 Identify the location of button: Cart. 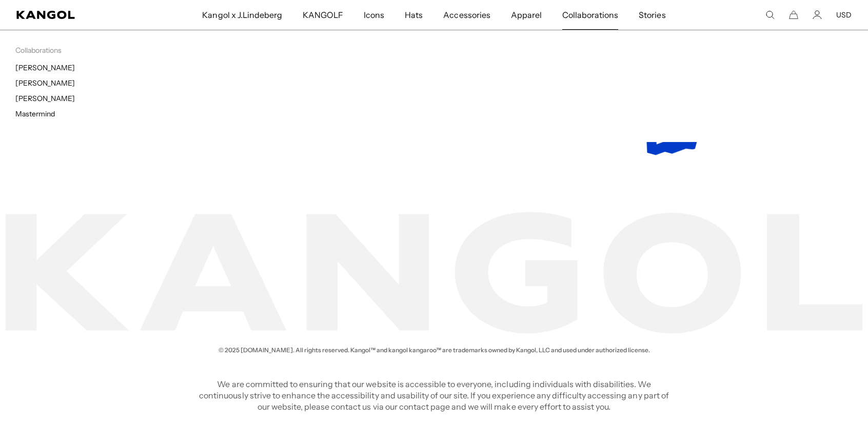
(794, 15).